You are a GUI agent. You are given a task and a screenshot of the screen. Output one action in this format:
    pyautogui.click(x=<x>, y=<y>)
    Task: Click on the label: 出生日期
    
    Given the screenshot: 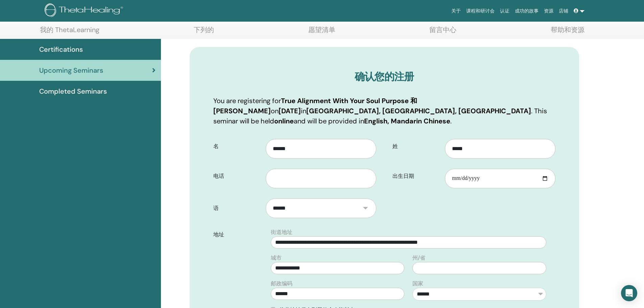 What is the action you would take?
    pyautogui.click(x=416, y=176)
    